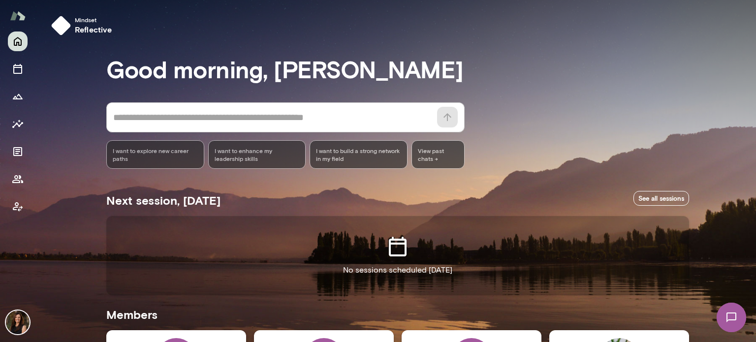 The height and width of the screenshot is (342, 756). Describe the element at coordinates (257, 155) in the screenshot. I see `span: I want to enhance my leadership skills` at that location.